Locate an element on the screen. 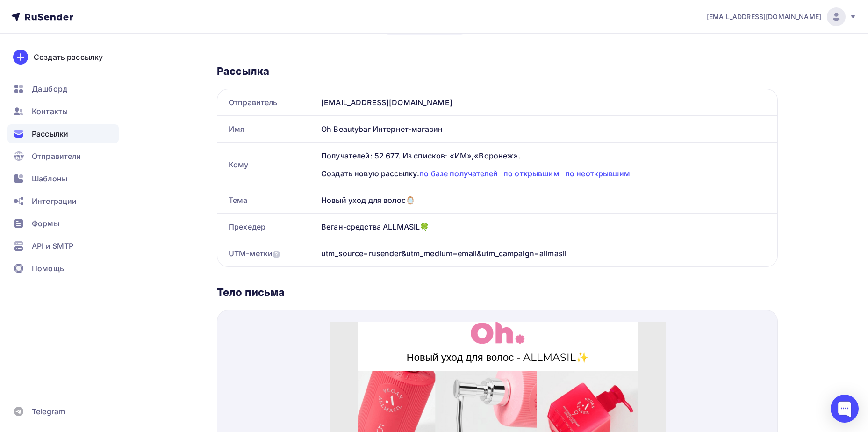 The width and height of the screenshot is (868, 432). span: За покупками is located at coordinates (168, 284).